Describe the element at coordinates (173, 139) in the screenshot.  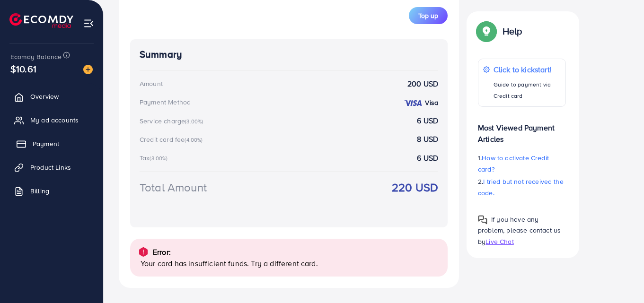
I see `div: Credit card fee` at that location.